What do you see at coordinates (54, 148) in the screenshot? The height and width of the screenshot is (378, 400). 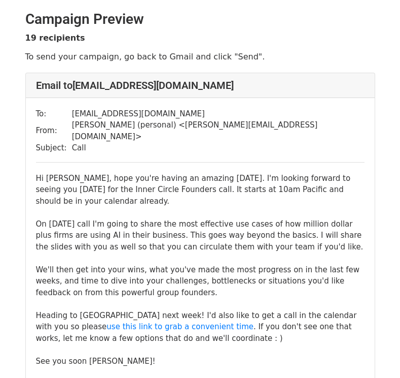 I see `td: Subject:` at bounding box center [54, 148].